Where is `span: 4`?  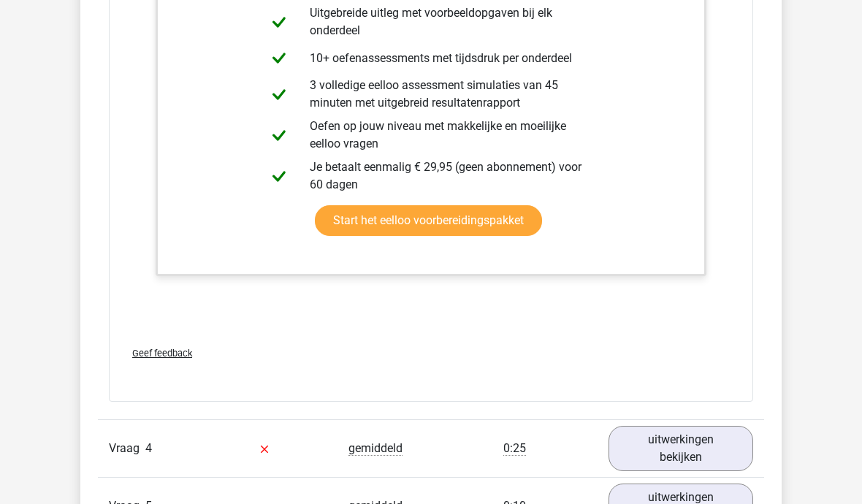
span: 4 is located at coordinates (149, 448).